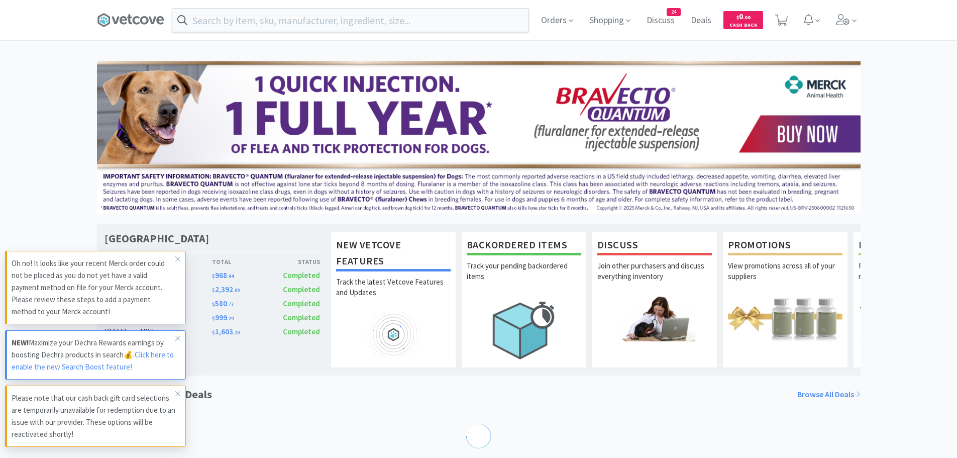  Describe the element at coordinates (661, 21) in the screenshot. I see `a: Discuss24` at that location.